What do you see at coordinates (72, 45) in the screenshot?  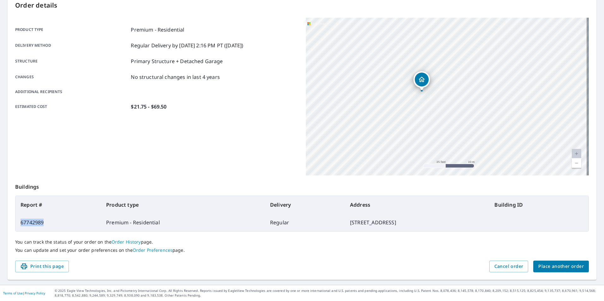 I see `p: Delivery method` at bounding box center [72, 45].